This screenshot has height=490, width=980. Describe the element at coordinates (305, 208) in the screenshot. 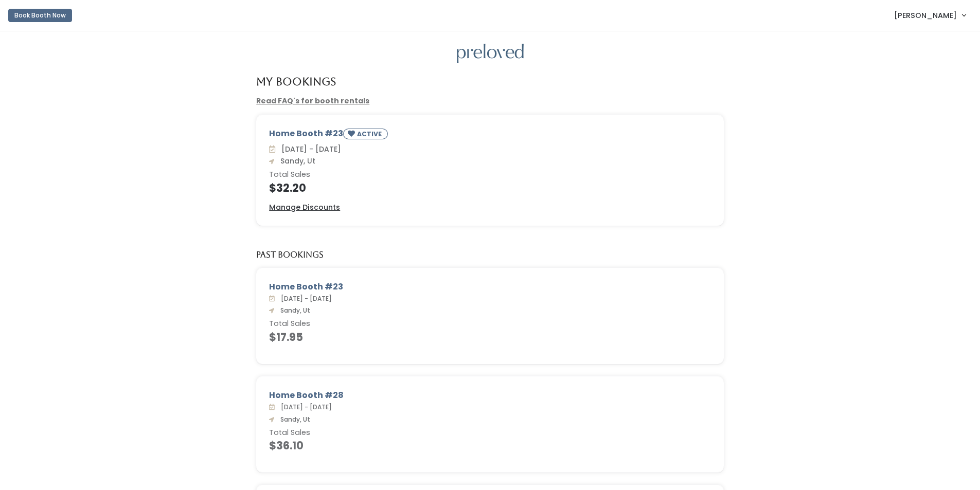

I see `a: Manage Discounts` at that location.